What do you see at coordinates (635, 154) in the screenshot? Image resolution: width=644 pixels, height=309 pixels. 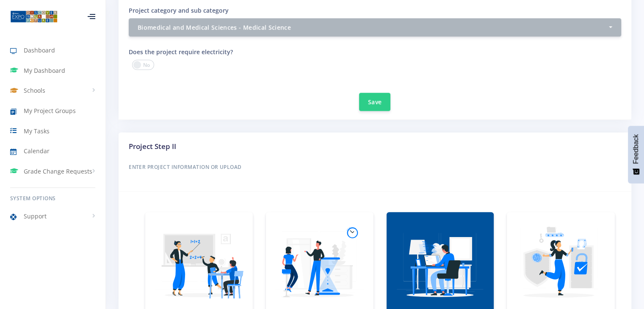 I see `button: Feedback - Show survey` at bounding box center [635, 154].